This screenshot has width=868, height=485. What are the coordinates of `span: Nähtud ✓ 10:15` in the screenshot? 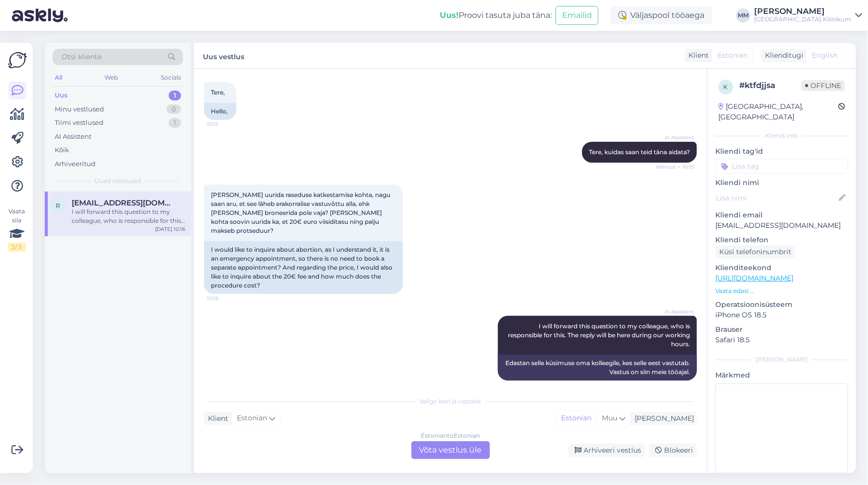 It's located at (676, 166).